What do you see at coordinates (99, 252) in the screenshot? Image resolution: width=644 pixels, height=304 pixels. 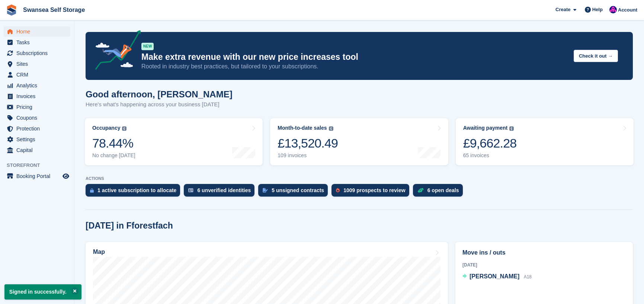 I see `h2: Map` at bounding box center [99, 252].